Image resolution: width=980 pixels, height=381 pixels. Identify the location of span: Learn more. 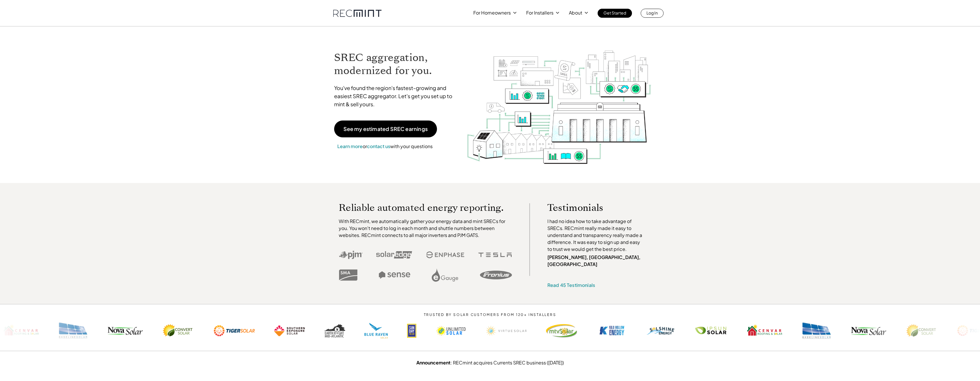
(350, 146).